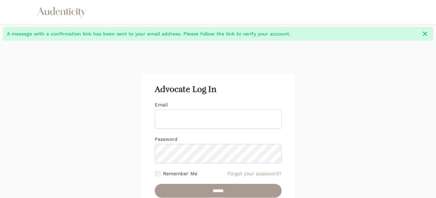 This screenshot has width=436, height=198. What do you see at coordinates (180, 174) in the screenshot?
I see `label: Remember Me` at bounding box center [180, 174].